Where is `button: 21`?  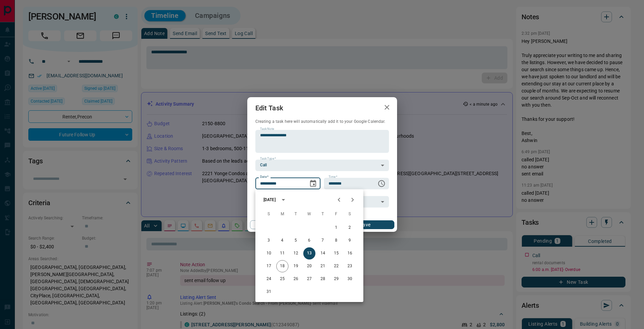
button: 21 is located at coordinates (323, 267).